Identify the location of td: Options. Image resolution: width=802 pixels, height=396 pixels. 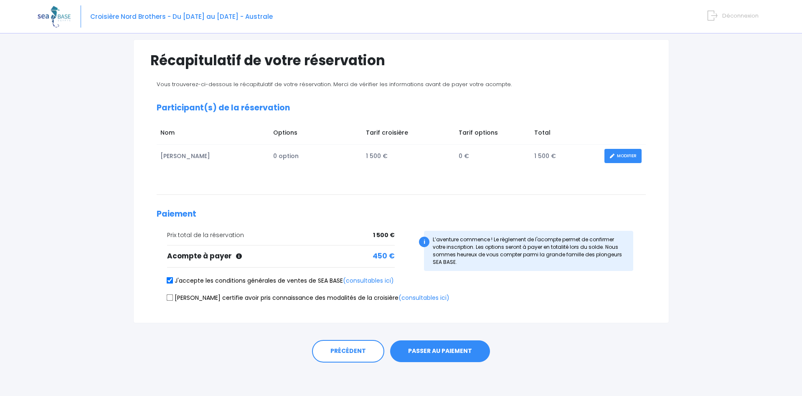
(316, 134).